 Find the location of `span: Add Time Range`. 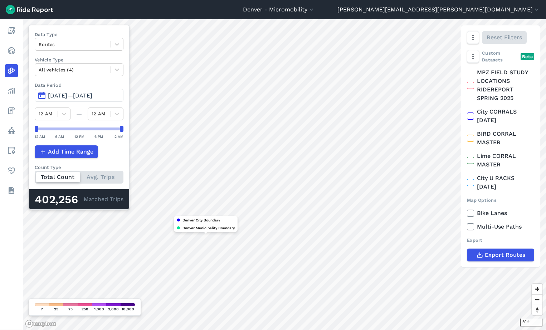

span: Add Time Range is located at coordinates (70, 152).